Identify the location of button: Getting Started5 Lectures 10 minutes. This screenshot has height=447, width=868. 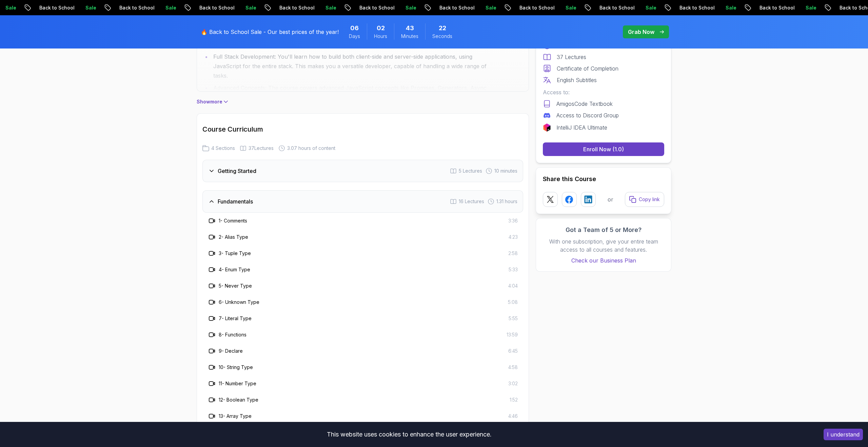
(362, 171).